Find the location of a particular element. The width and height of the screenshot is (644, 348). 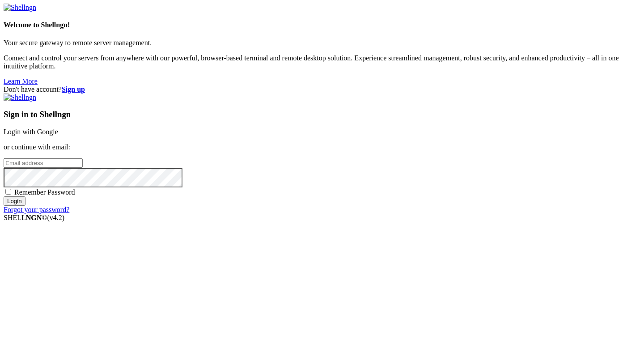

input: Email address is located at coordinates (43, 163).